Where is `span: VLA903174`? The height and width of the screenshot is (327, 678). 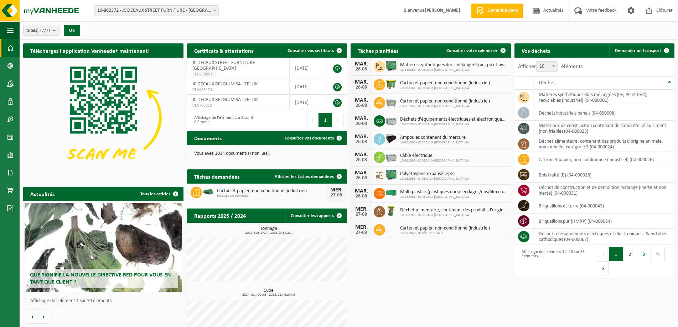
span: VLA903174 is located at coordinates (238, 90).